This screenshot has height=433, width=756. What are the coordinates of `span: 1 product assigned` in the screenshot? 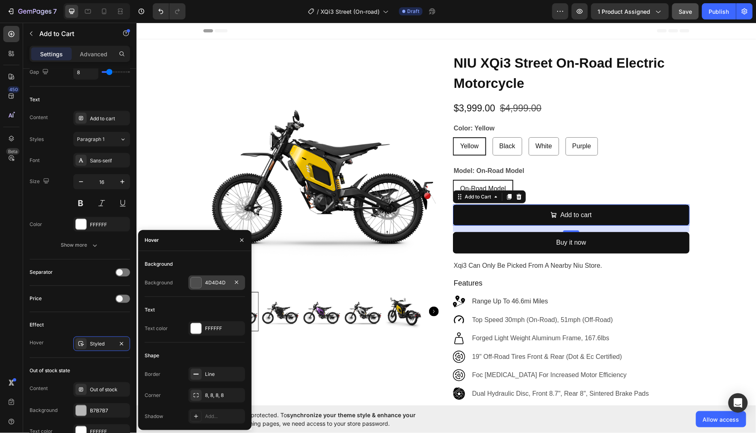 It's located at (624, 11).